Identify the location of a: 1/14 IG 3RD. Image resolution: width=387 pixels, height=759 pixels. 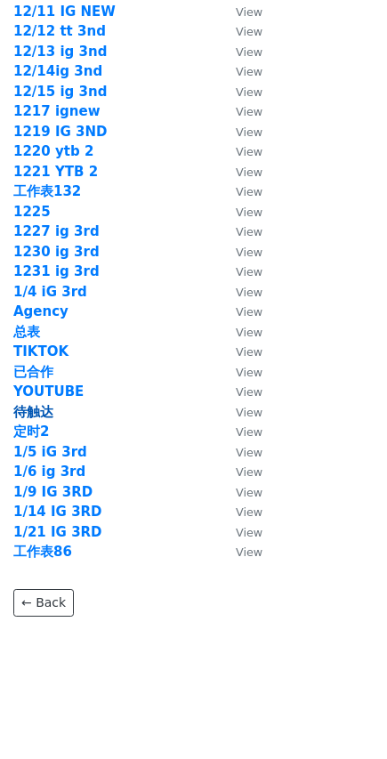
(58, 512).